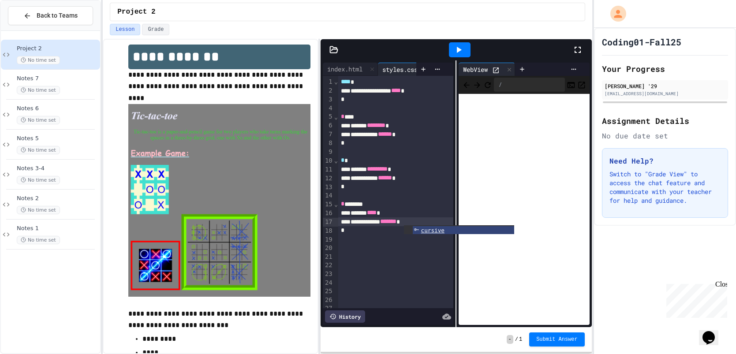 Image resolution: width=736 pixels, height=354 pixels. I want to click on div: Chat with us now!Close, so click(32, 30).